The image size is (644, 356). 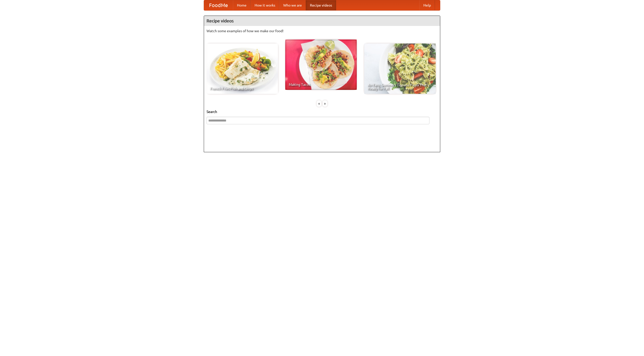 I want to click on a: French Fries Fish and Chips, so click(x=242, y=69).